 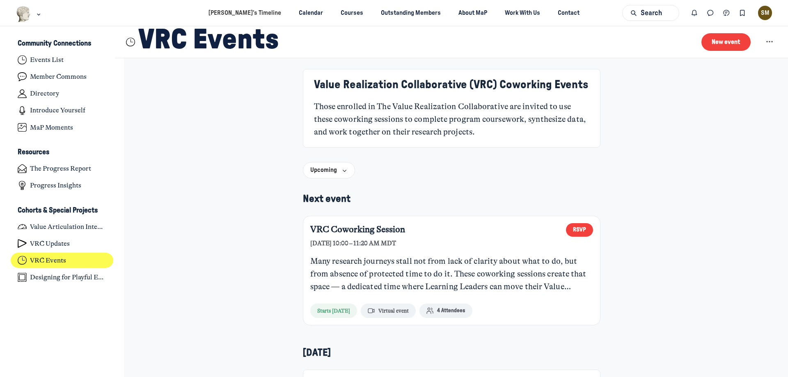 What do you see at coordinates (47, 60) in the screenshot?
I see `h4: Events List` at bounding box center [47, 60].